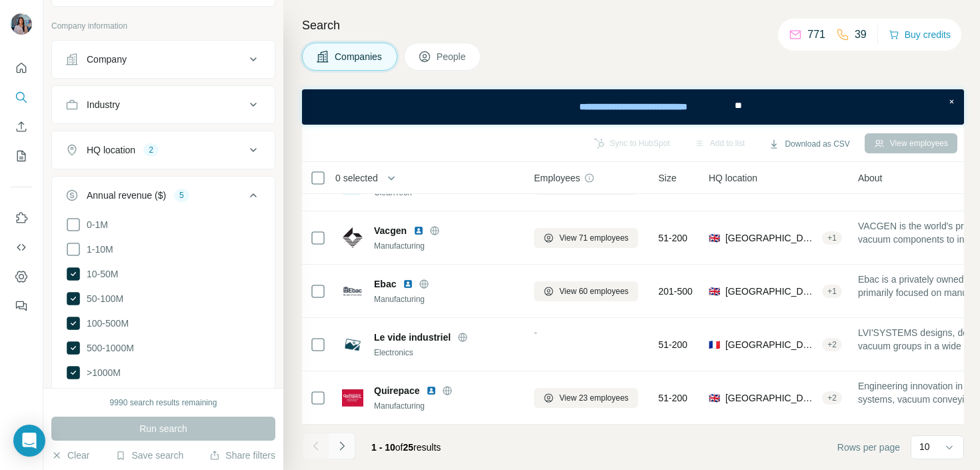 This screenshot has width=980, height=470. Describe the element at coordinates (163, 198) in the screenshot. I see `button: Annual revenue ($)5` at that location.